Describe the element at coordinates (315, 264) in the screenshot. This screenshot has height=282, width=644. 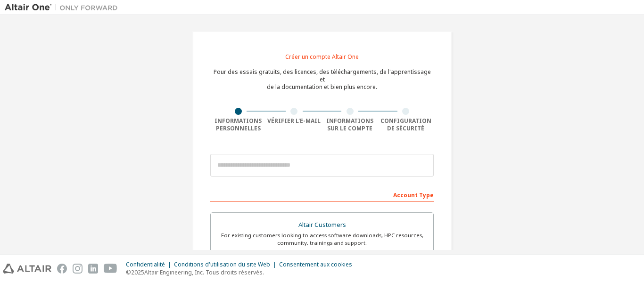
I see `font: Consentement aux cookies` at that location.